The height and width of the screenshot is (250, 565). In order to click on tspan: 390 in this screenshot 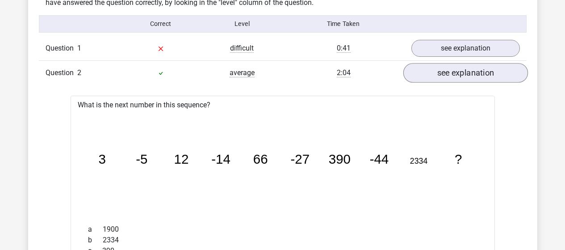, I will do `click(339, 159)`.